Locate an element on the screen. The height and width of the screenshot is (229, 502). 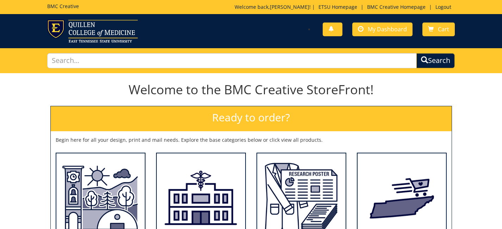
a: My Dashboard is located at coordinates (382, 29).